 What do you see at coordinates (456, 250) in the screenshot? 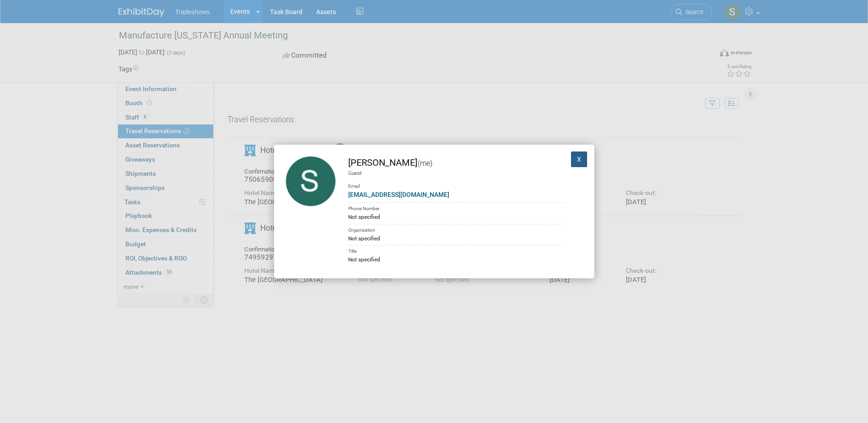
I see `div: Title` at bounding box center [456, 250].